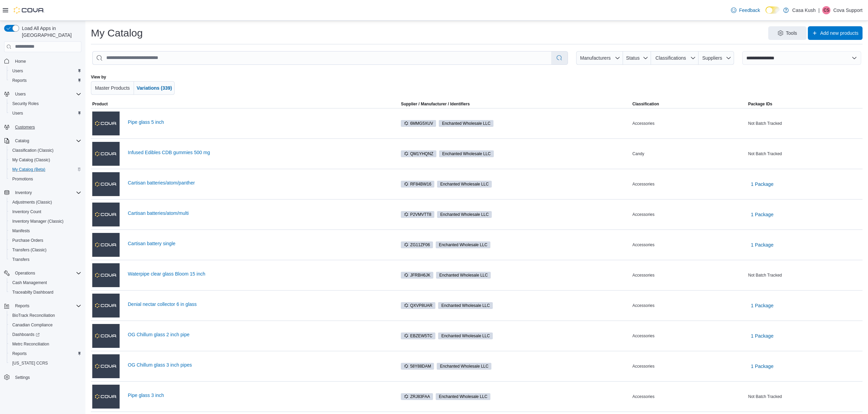 This screenshot has width=868, height=414. Describe the element at coordinates (42, 61) in the screenshot. I see `button: Home` at that location.